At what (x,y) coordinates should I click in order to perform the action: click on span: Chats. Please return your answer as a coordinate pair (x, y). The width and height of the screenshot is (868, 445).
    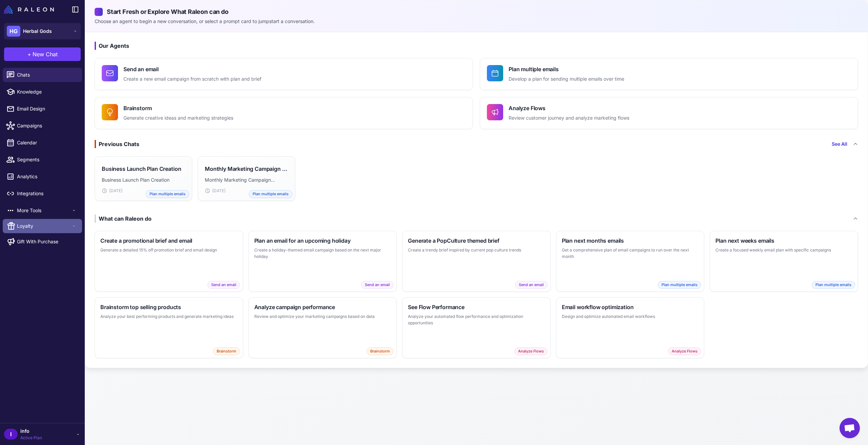
    Looking at the image, I should click on (47, 75).